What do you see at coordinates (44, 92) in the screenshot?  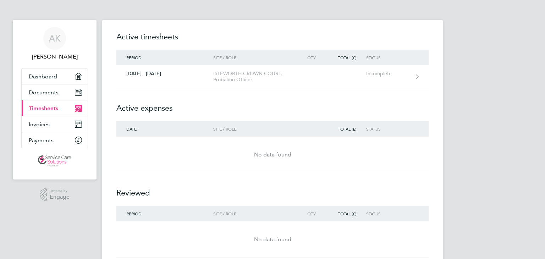 I see `span: Documents` at bounding box center [44, 92].